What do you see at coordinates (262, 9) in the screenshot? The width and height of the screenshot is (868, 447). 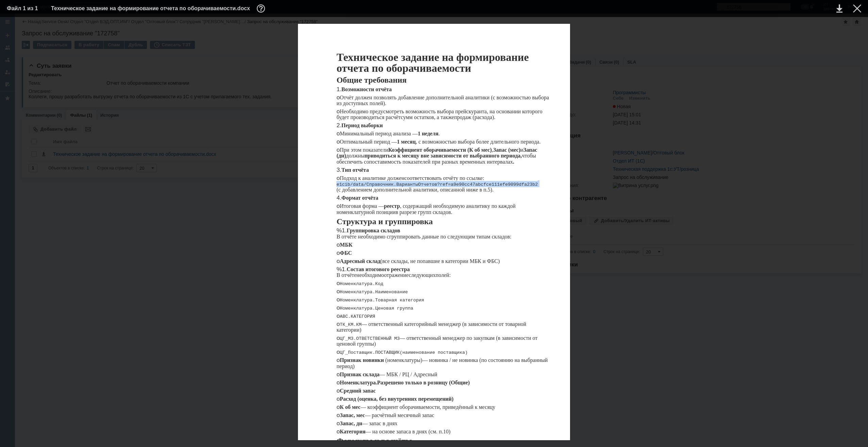 I see `div: Дополнительная информация о файле (F11)` at bounding box center [262, 9].